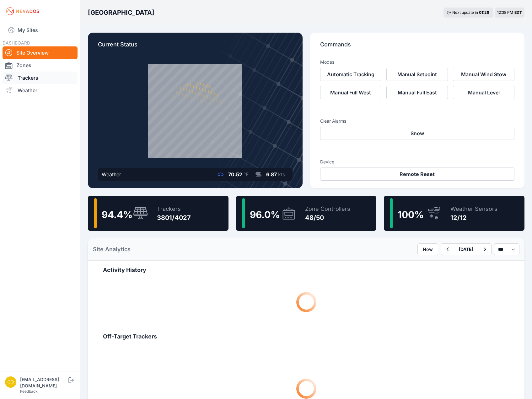 The image size is (532, 399). Describe the element at coordinates (505, 12) in the screenshot. I see `span: 12:38 PM` at that location.